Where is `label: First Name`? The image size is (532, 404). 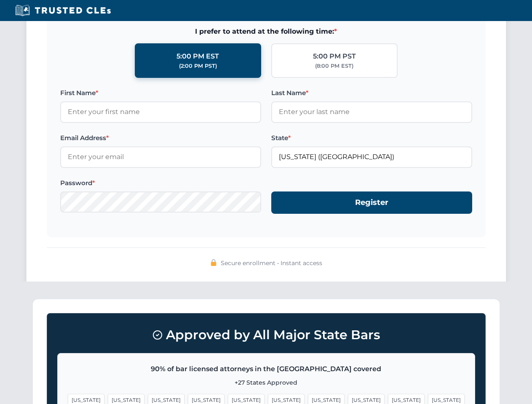 label: First Name is located at coordinates (160, 93).